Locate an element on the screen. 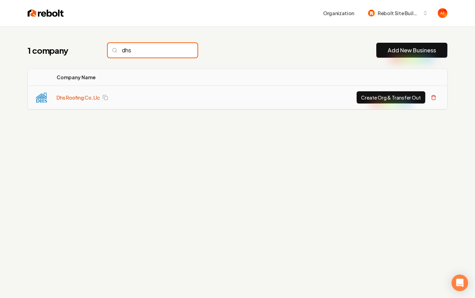 This screenshot has width=475, height=298. button: Open user button is located at coordinates (442, 13).